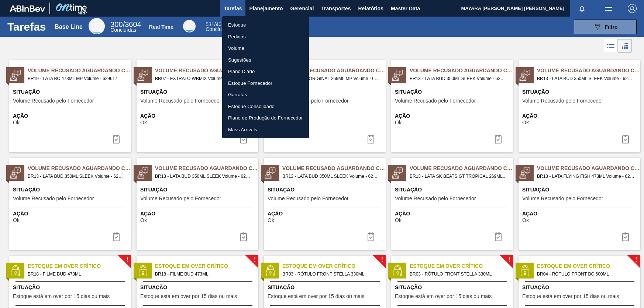 This screenshot has height=308, width=644. Describe the element at coordinates (265, 118) in the screenshot. I see `li: Plano de Produção do Fornecedor` at that location.